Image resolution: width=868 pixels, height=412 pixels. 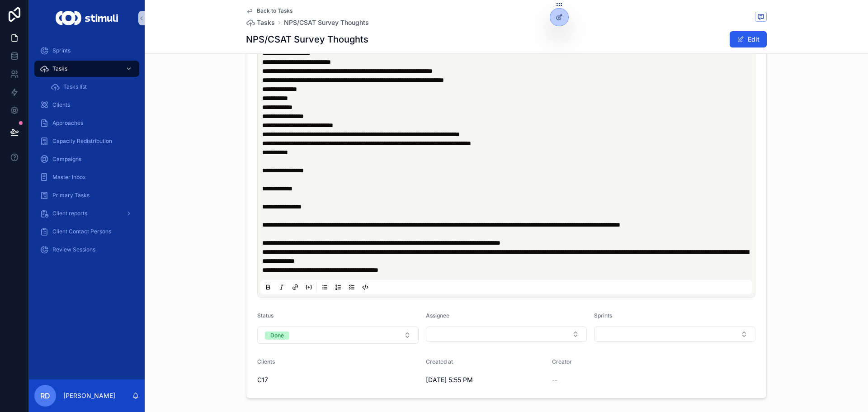 I want to click on div: Done, so click(x=277, y=335).